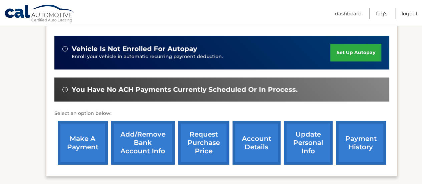 Image resolution: width=422 pixels, height=184 pixels. I want to click on a: payment history, so click(361, 142).